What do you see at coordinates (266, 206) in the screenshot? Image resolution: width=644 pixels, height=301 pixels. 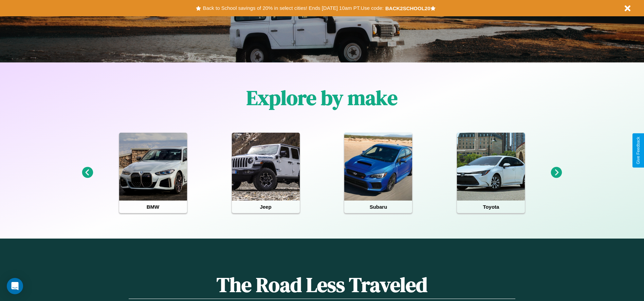 I see `h4: Jeep` at bounding box center [266, 206].